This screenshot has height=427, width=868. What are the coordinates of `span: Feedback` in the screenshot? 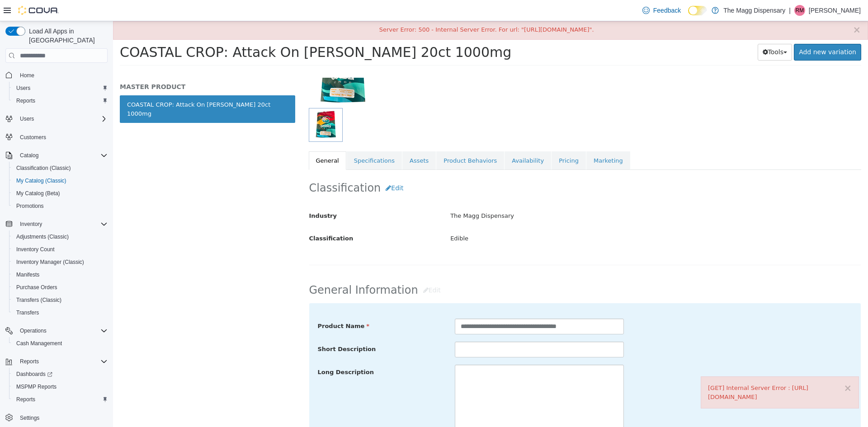 It's located at (666, 11).